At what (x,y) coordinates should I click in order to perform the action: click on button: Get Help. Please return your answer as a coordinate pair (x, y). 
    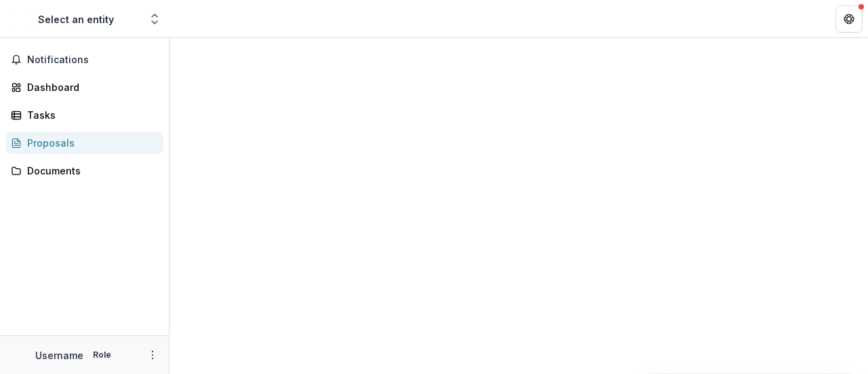
    Looking at the image, I should click on (850, 19).